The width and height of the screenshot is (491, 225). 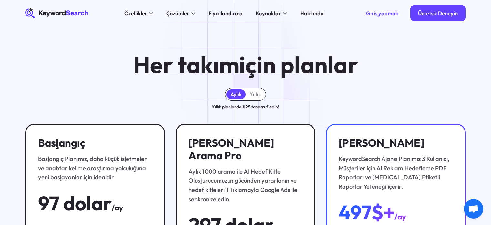 I want to click on font: Aylık 1000 arama ile AI Hedef Kitle Oluşturucumuzun gücünden yararlanın ve hedef kitleleri 1 Tıkl..., so click(x=243, y=185).